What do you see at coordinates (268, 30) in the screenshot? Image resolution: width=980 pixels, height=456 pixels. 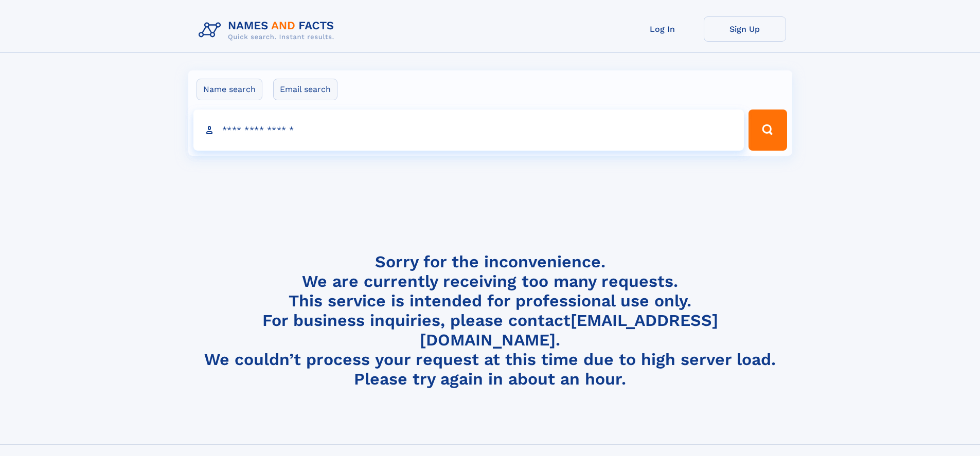 I see `img: Logo Names and Facts` at bounding box center [268, 30].